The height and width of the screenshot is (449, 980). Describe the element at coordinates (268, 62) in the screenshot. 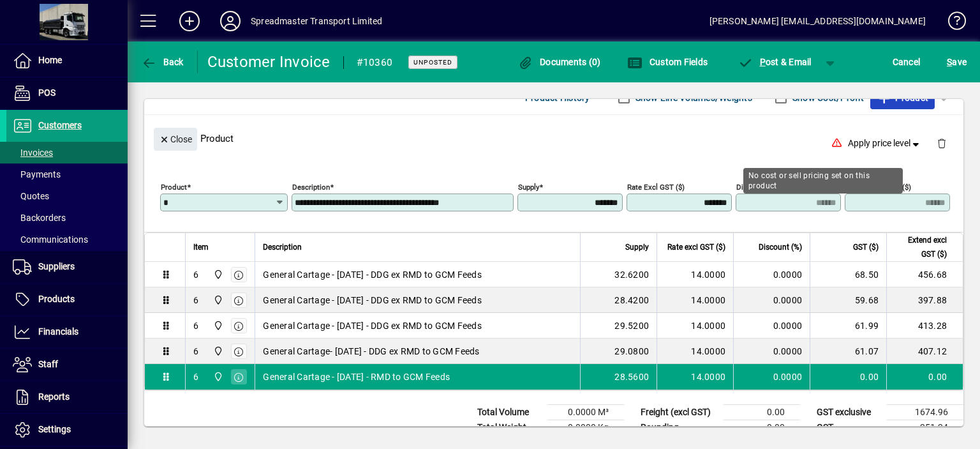

I see `div: Customer Invoice` at that location.